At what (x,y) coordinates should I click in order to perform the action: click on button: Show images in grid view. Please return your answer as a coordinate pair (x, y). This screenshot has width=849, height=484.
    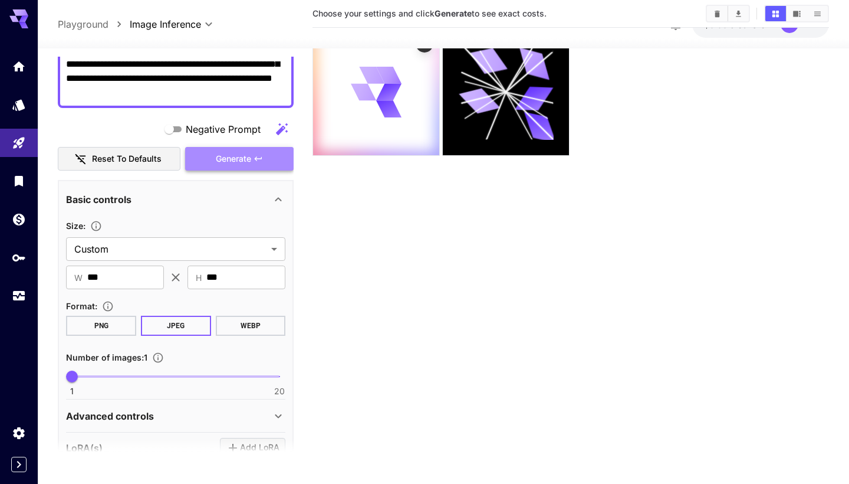
    Looking at the image, I should click on (776, 14).